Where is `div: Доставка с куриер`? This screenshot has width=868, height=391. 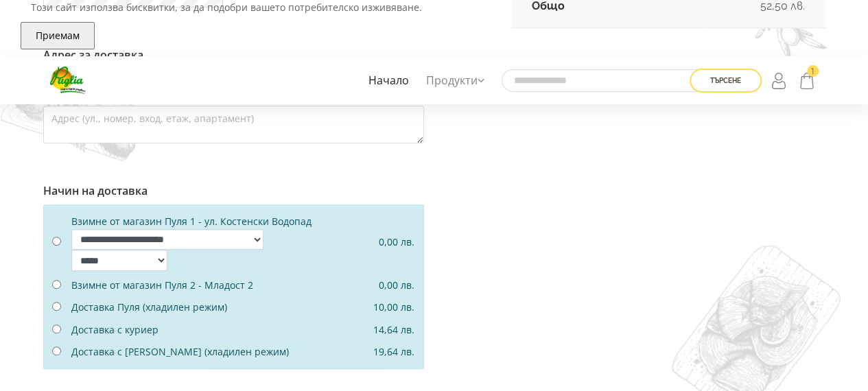 div: Доставка с куриер is located at coordinates (217, 330).